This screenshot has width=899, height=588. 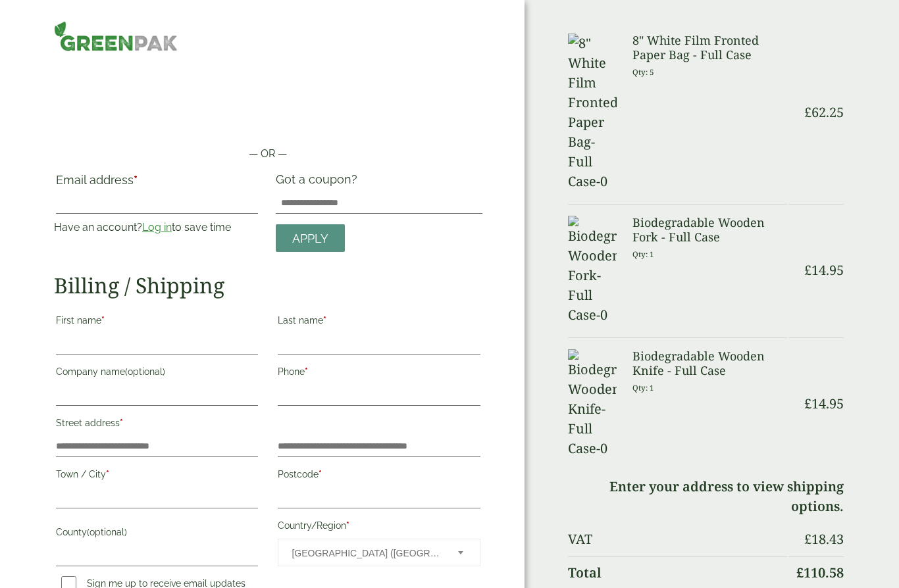 What do you see at coordinates (156, 323) in the screenshot?
I see `label: First name` at bounding box center [156, 323].